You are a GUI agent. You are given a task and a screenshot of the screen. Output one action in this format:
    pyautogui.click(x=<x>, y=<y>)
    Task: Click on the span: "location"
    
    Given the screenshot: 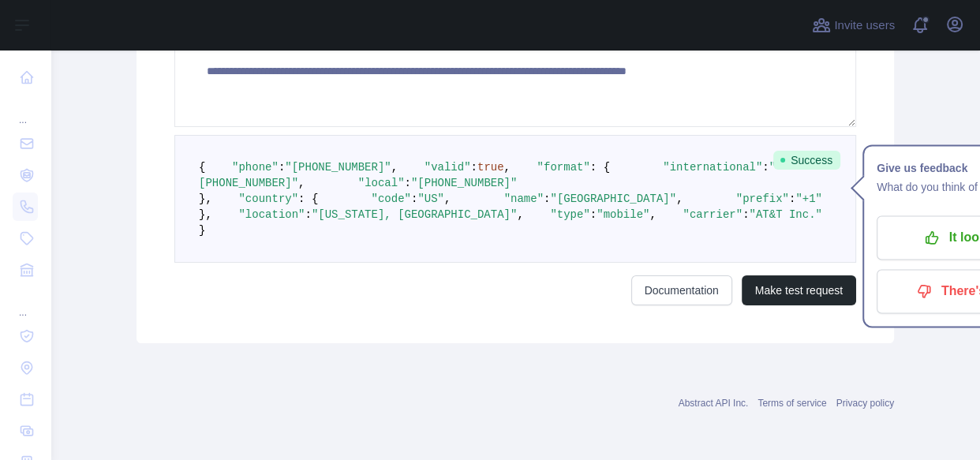 What is the action you would take?
    pyautogui.click(x=271, y=214)
    